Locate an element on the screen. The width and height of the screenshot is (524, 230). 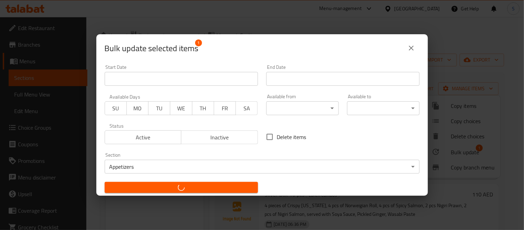
span: SU is located at coordinates (116, 108).